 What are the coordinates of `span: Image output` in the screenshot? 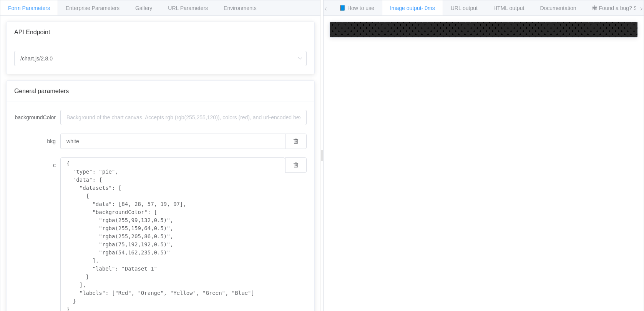 It's located at (412, 8).